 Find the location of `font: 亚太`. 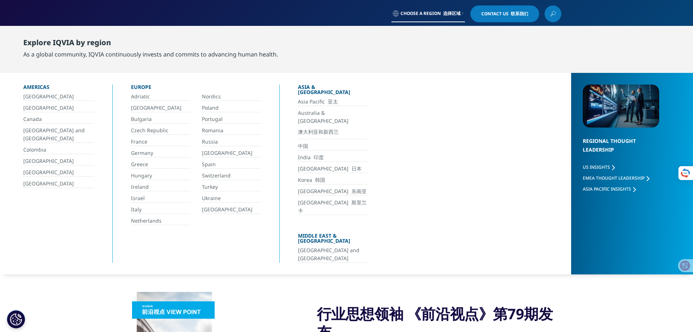

font: 亚太 is located at coordinates (333, 101).